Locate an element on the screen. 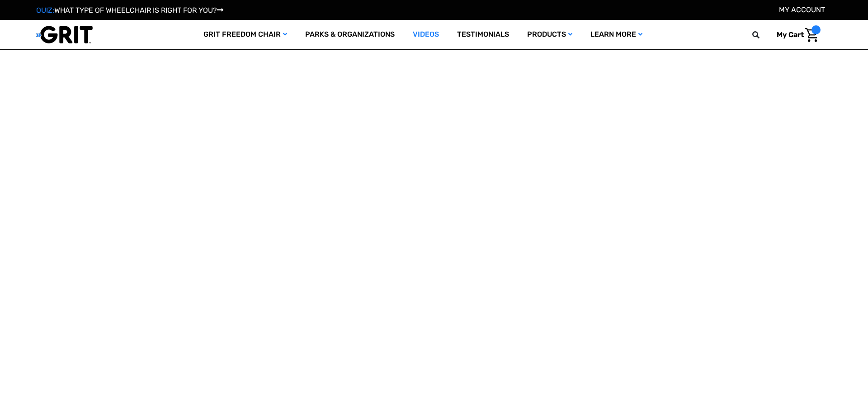  a: Videos is located at coordinates (425, 34).